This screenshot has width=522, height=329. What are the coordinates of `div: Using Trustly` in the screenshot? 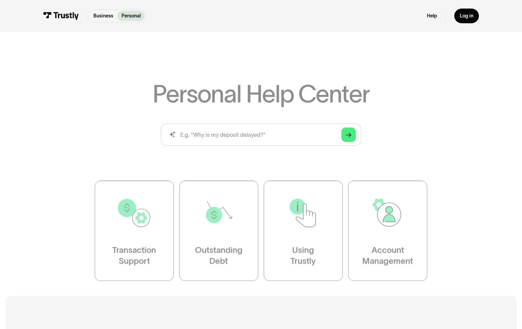 It's located at (303, 255).